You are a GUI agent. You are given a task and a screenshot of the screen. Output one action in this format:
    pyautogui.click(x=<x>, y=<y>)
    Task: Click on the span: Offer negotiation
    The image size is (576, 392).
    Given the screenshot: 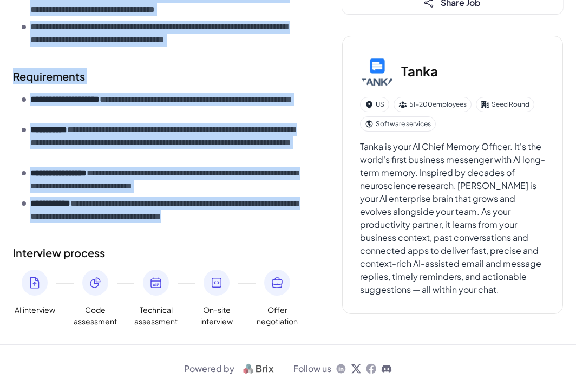 What is the action you would take?
    pyautogui.click(x=277, y=315)
    